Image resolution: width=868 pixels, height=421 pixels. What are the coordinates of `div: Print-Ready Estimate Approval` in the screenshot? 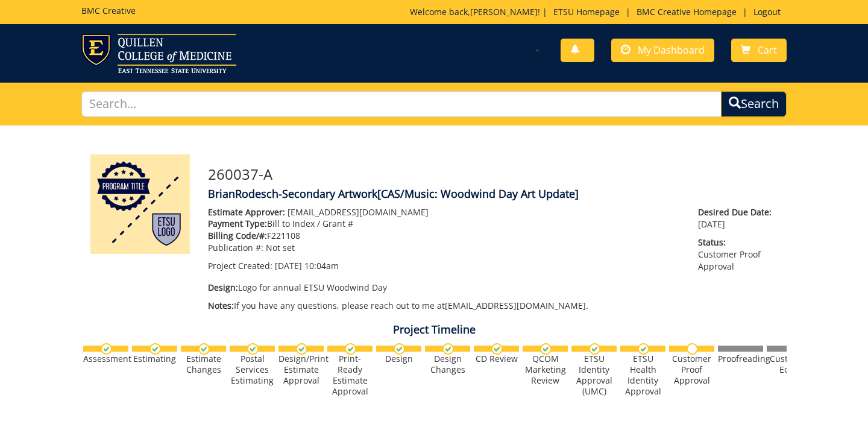 It's located at (350, 375).